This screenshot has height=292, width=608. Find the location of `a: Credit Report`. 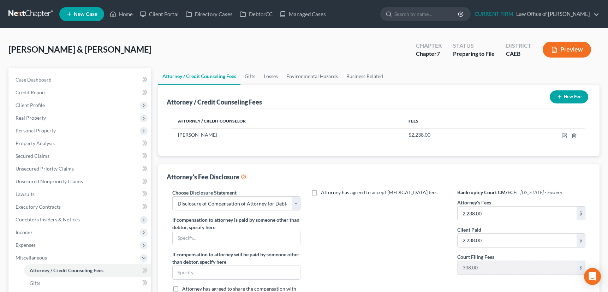

a: Credit Report is located at coordinates (81, 93).